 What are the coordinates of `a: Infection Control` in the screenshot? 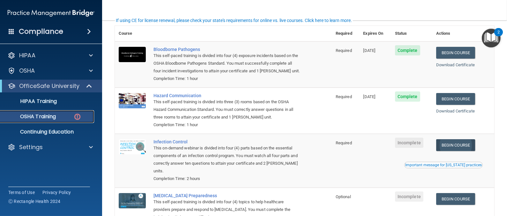 It's located at (226, 142).